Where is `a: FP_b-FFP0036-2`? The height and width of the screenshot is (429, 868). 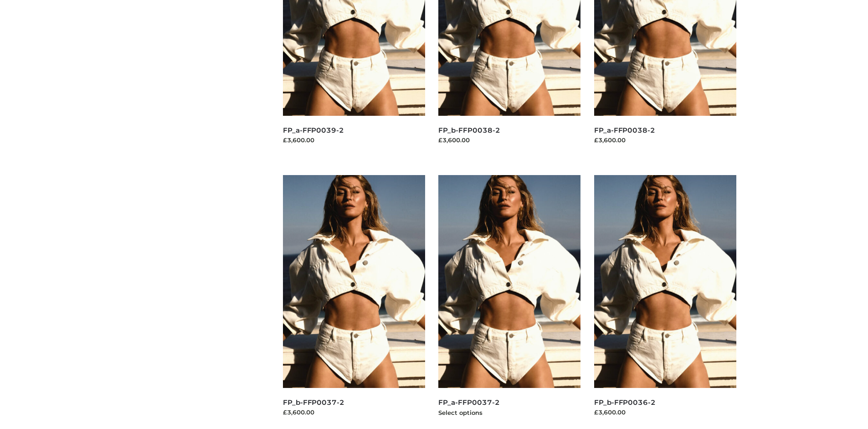 a: FP_b-FFP0036-2 is located at coordinates (625, 402).